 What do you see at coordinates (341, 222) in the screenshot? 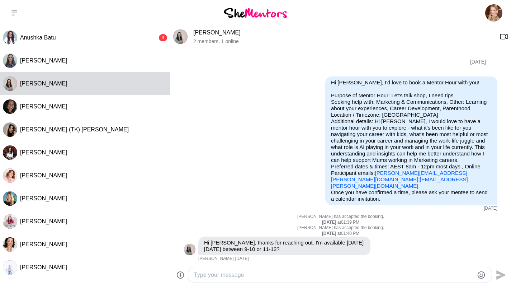
I see `div: at 01:39 PM` at bounding box center [341, 222].